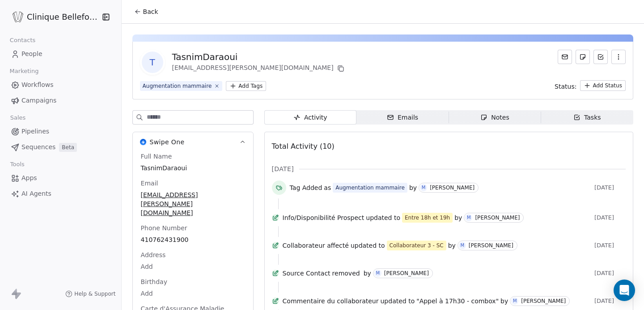 The height and width of the screenshot is (310, 644). I want to click on button: Back, so click(146, 12).